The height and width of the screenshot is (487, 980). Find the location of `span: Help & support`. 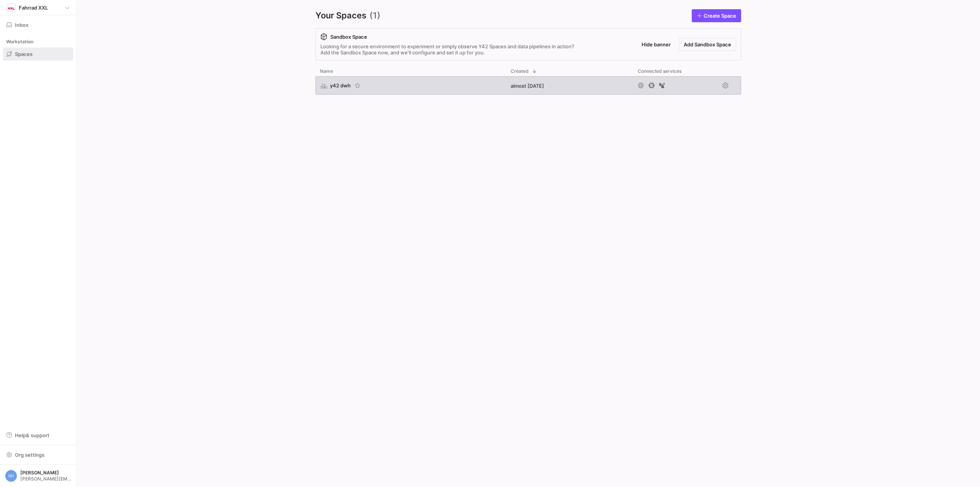

span: Help & support is located at coordinates (32, 435).